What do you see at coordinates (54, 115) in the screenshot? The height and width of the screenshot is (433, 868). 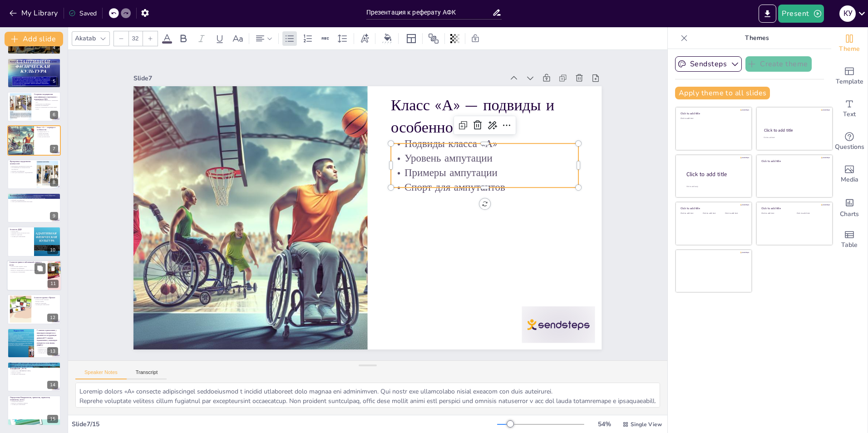 I see `div: 6` at bounding box center [54, 115].